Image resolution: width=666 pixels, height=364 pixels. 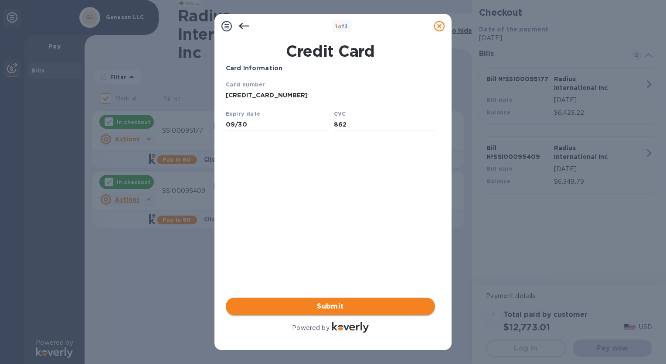 I want to click on b: CVC, so click(x=114, y=34).